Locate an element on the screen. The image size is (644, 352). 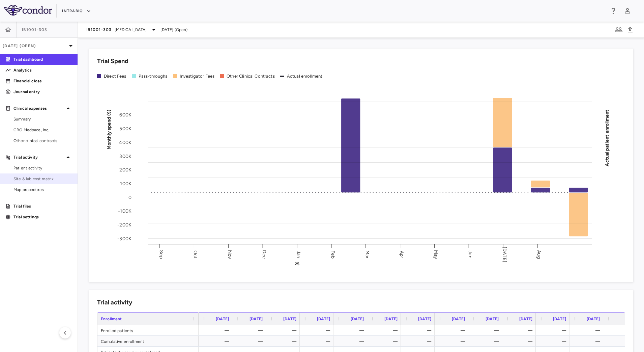
div: Pass-throughs is located at coordinates (153, 76).